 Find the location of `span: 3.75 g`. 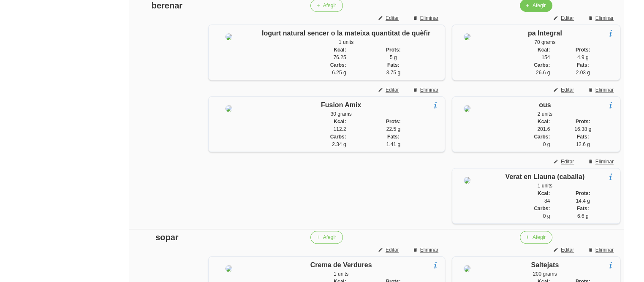

span: 3.75 g is located at coordinates (393, 73).